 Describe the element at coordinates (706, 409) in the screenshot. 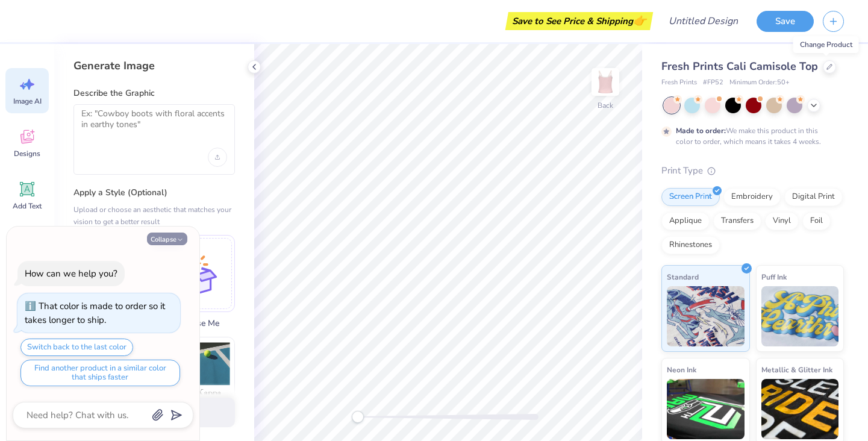

I see `img: Neon Ink` at that location.